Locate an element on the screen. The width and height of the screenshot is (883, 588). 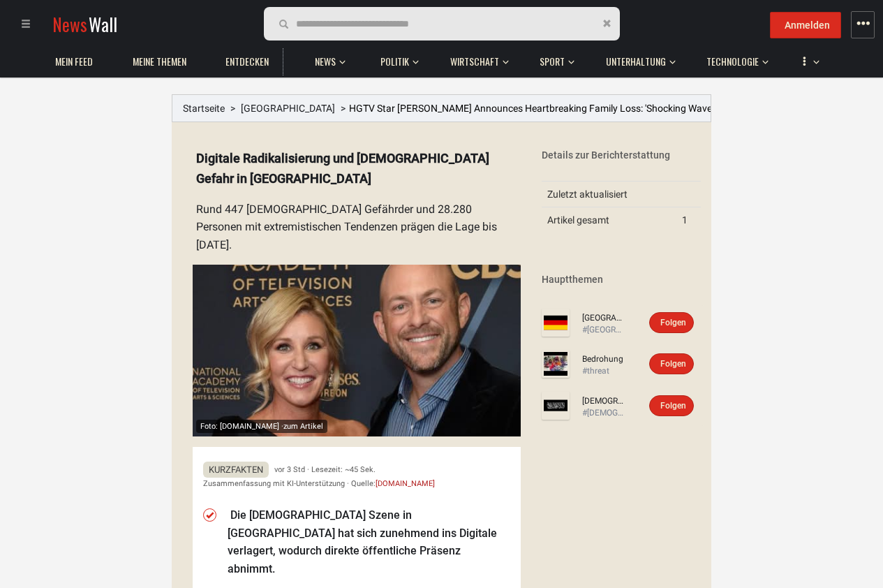
a: Bedrohung is located at coordinates (603, 359).